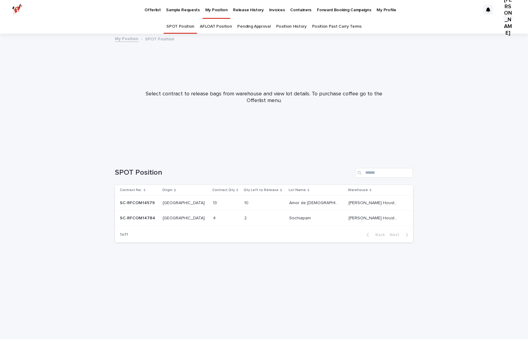 Image resolution: width=528 pixels, height=339 pixels. What do you see at coordinates (138, 202) in the screenshot?
I see `p: SC-RFCOM14579` at bounding box center [138, 202].